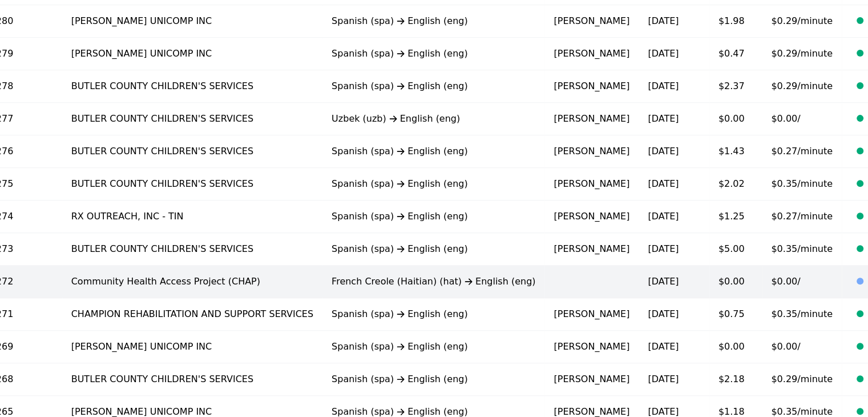  Describe the element at coordinates (192, 282) in the screenshot. I see `td: Community Health Access Project (CHAP)` at that location.